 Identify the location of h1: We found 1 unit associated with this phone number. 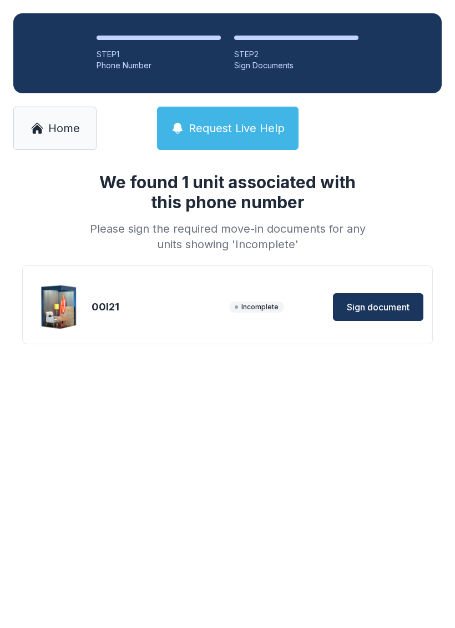
(228, 192).